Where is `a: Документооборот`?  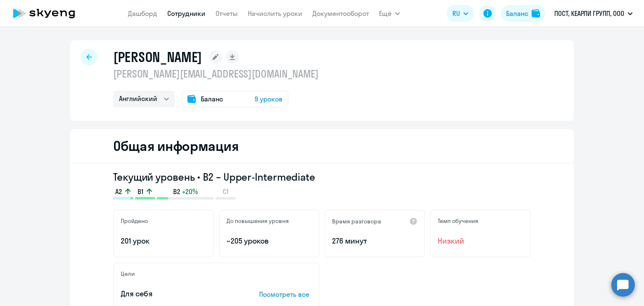
a: Документооборот is located at coordinates (340, 13).